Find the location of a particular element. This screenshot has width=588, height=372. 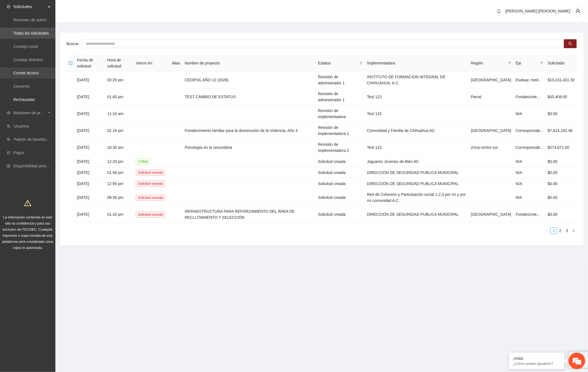

td: 12:55 pm is located at coordinates (119, 184).